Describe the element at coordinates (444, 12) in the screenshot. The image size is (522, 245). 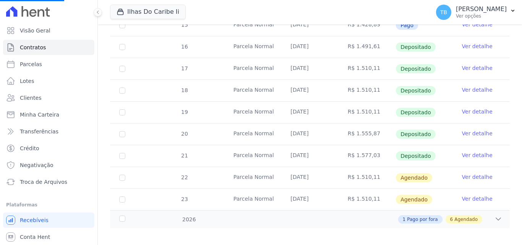
I see `span: TB` at that location.